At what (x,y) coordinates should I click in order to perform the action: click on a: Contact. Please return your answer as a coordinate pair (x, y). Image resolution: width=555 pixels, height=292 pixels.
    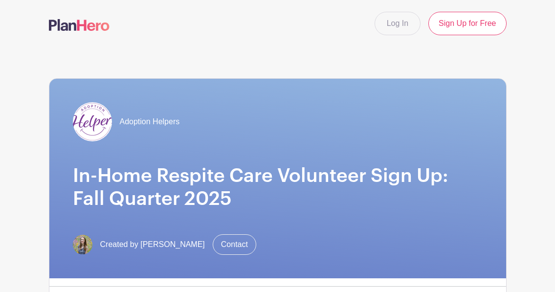
    Looking at the image, I should click on (234, 245).